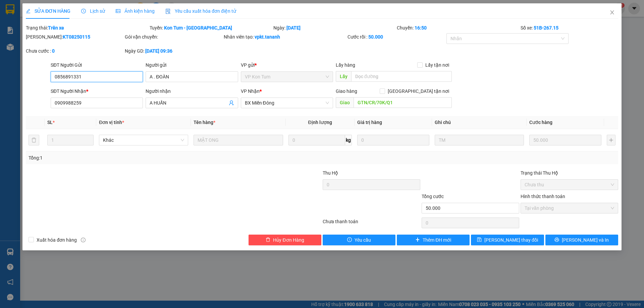 This screenshot has height=308, width=644. Describe the element at coordinates (138, 158) in the screenshot. I see `div: Tổng: 1` at that location.